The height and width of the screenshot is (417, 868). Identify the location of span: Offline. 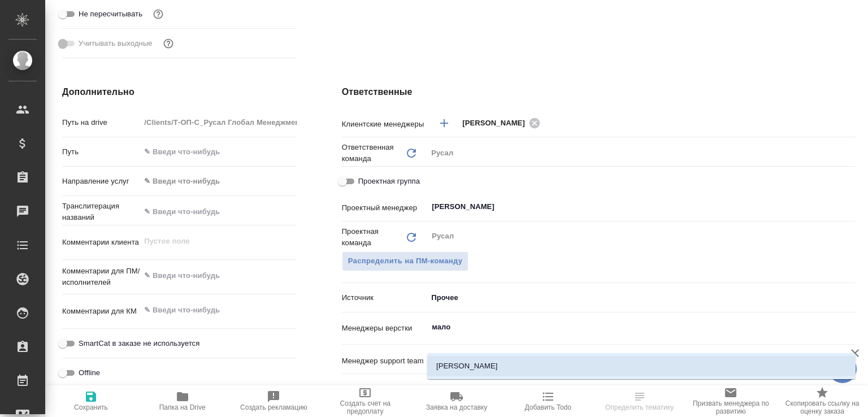
(89, 373).